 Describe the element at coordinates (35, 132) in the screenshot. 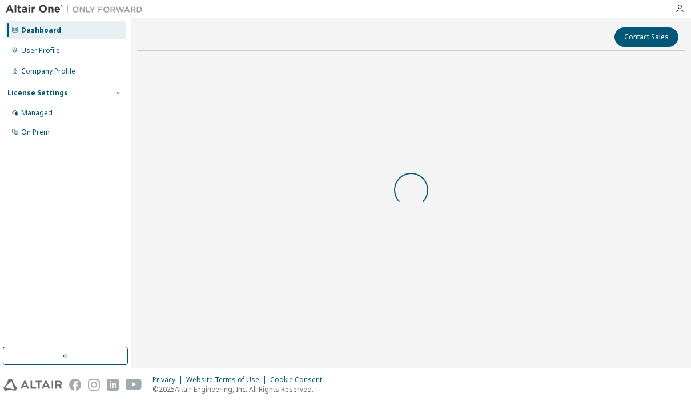

I see `div: On Prem` at that location.